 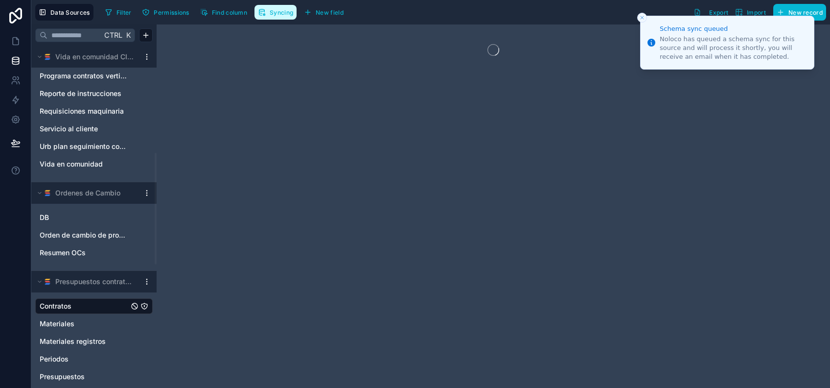 I want to click on span: Vida en comunidad, so click(x=71, y=164).